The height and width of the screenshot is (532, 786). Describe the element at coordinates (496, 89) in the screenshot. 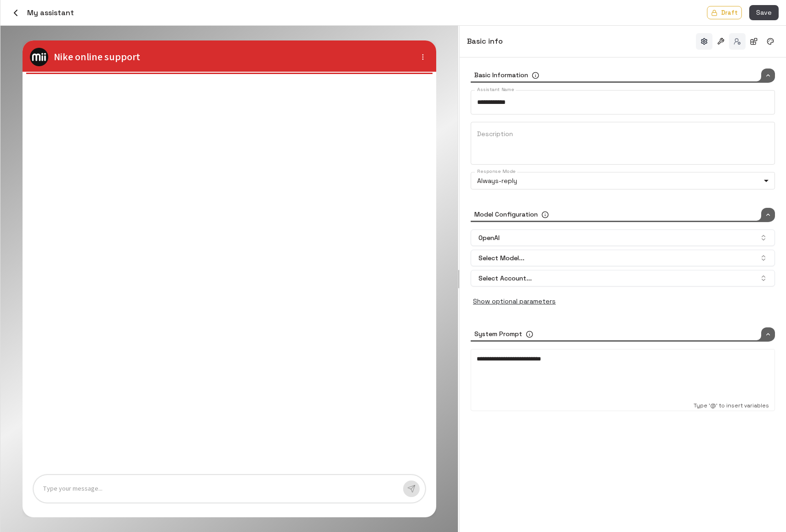

I see `label: Assistant Name` at that location.